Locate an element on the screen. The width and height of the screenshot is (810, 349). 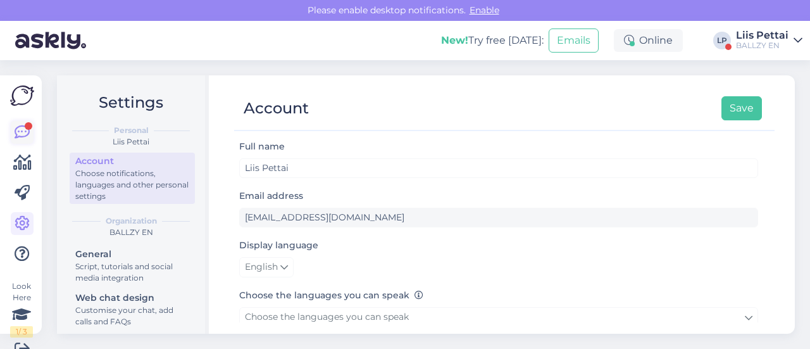
div: Online is located at coordinates (648, 41).